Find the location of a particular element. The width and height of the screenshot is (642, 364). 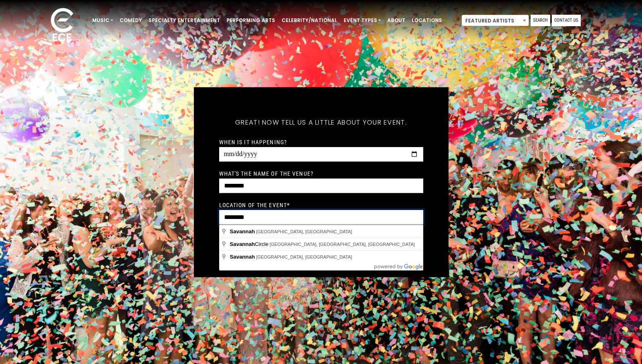

label: When is it happening? is located at coordinates (253, 141).